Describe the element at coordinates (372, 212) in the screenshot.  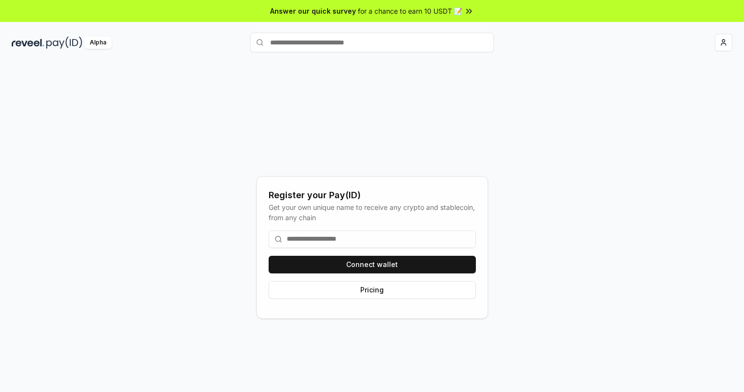
I see `div: Get your own unique name to receive any crypto and stablecoin, from any chain` at that location.